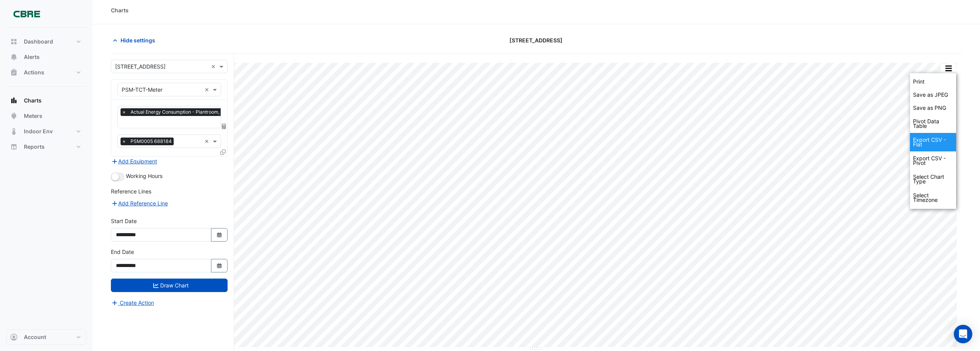 The height and width of the screenshot is (351, 980). I want to click on span: Choose Function, so click(224, 126).